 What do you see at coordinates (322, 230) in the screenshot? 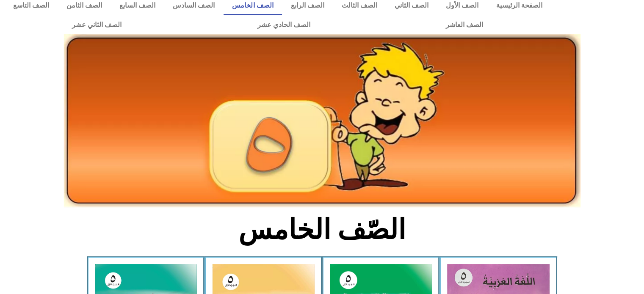
I see `h2: الصّف الخامس` at bounding box center [322, 230].